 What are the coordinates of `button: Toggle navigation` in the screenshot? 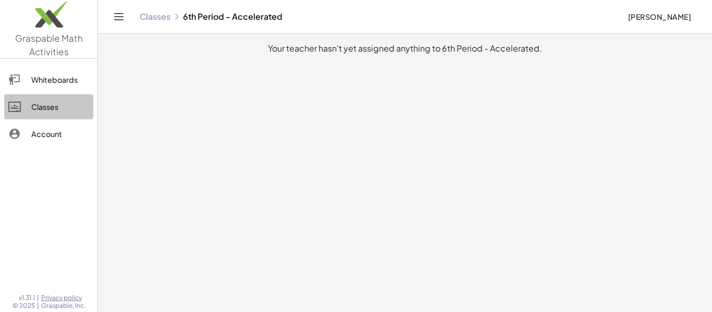 It's located at (119, 17).